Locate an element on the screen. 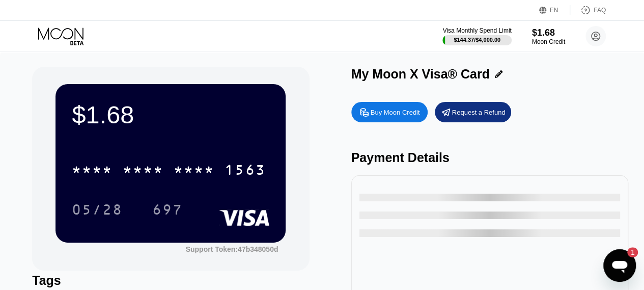  div: Moon Credit is located at coordinates (548, 42).